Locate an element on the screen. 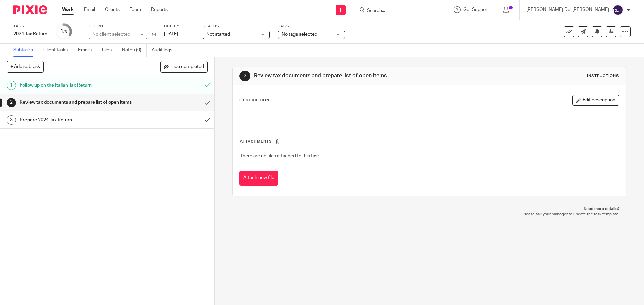 This screenshot has width=644, height=305. p: Description is located at coordinates (254, 100).